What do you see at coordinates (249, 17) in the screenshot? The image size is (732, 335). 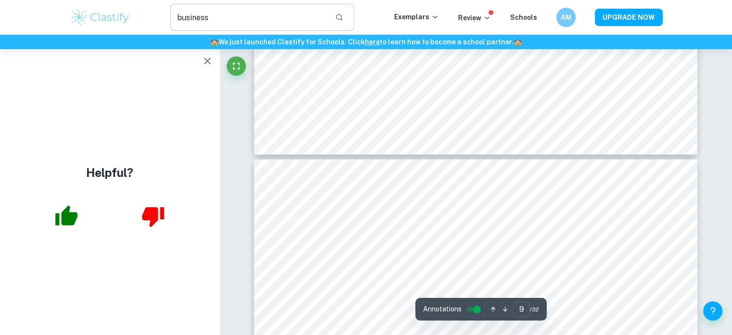 I see `input: Search for any exemplars...` at bounding box center [249, 17].